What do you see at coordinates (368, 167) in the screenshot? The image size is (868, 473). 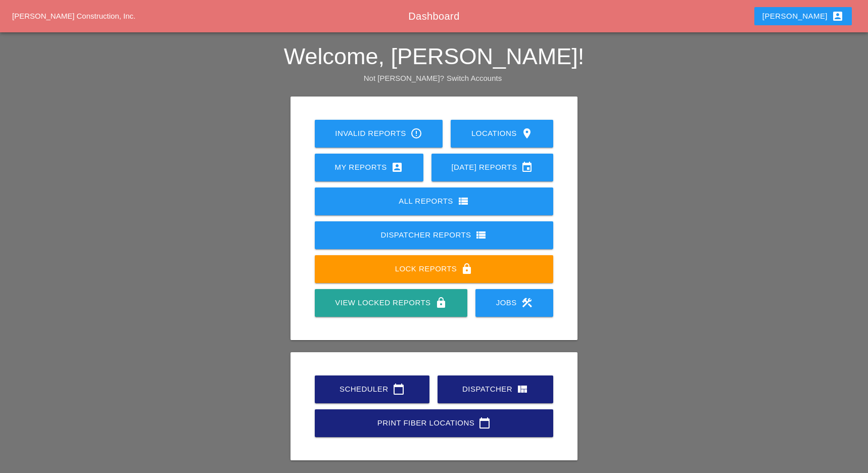 I see `a: My Reports` at bounding box center [368, 167].